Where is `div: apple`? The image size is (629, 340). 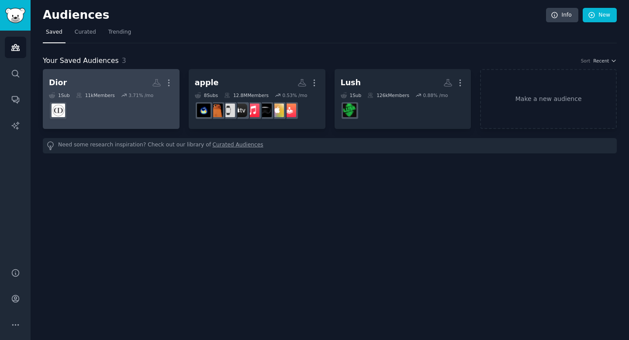
div: apple is located at coordinates (207, 83).